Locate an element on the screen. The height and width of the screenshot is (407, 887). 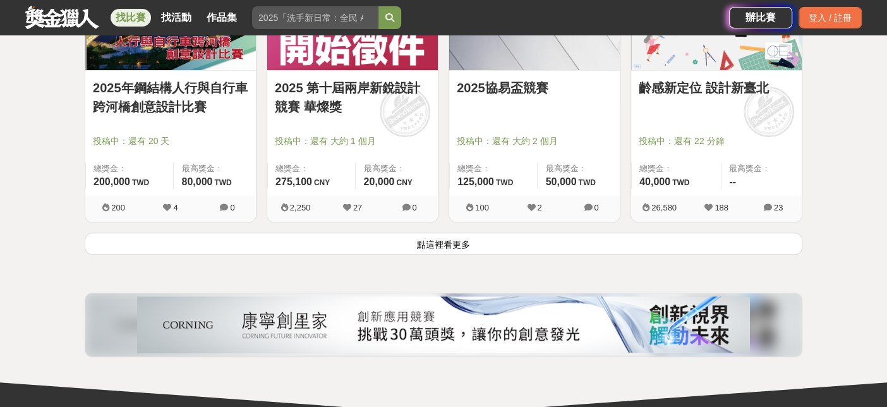
span: 投稿中：還有 22 分鐘 is located at coordinates (716, 141).